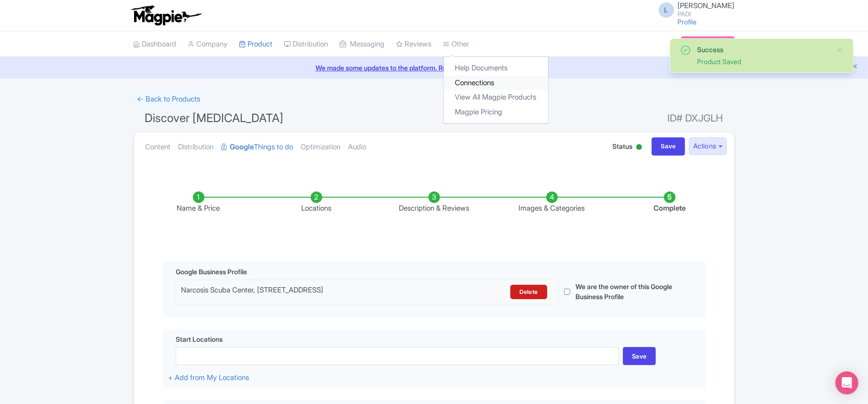 This screenshot has height=404, width=868. What do you see at coordinates (199, 339) in the screenshot?
I see `span: Start Locations` at bounding box center [199, 339].